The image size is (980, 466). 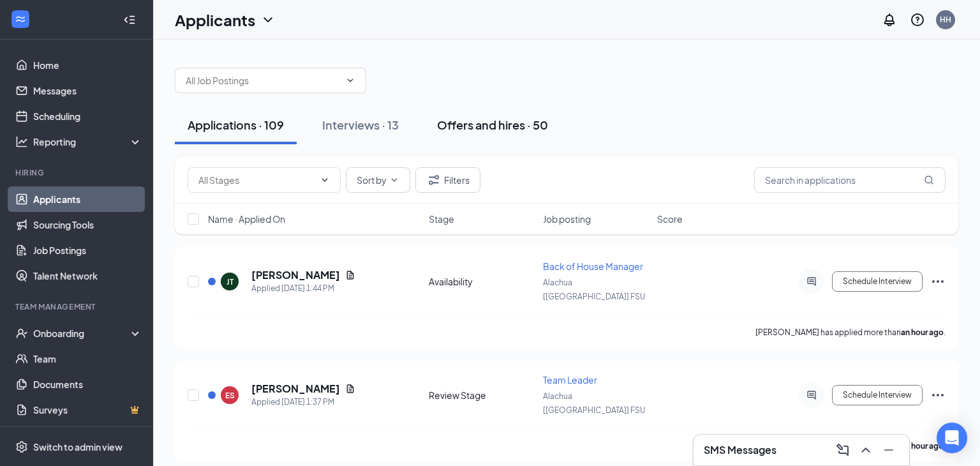 I want to click on svg: Collapse, so click(x=130, y=19).